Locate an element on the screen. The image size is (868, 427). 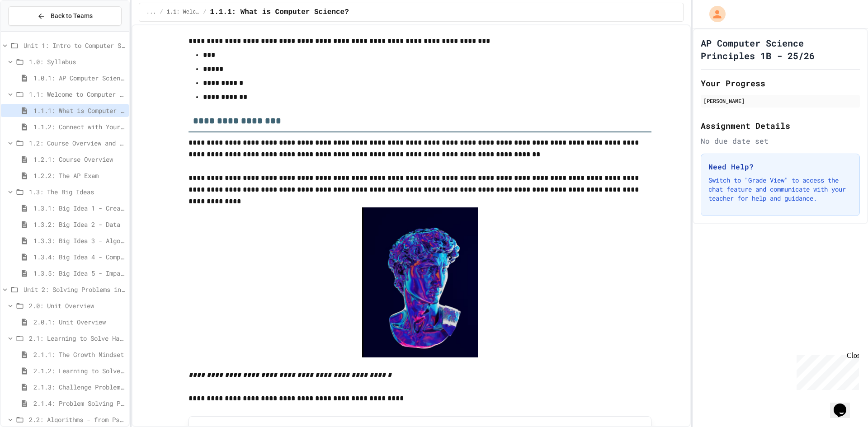
span: 1.3.2: Big Idea 2 - Data is located at coordinates (79, 224).